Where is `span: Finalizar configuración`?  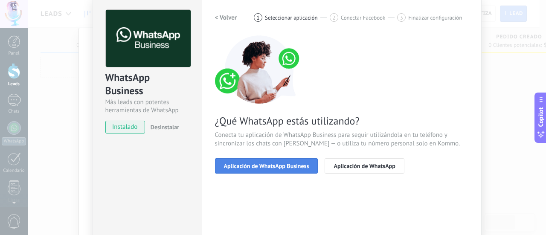
span: Finalizar configuración is located at coordinates (435, 17).